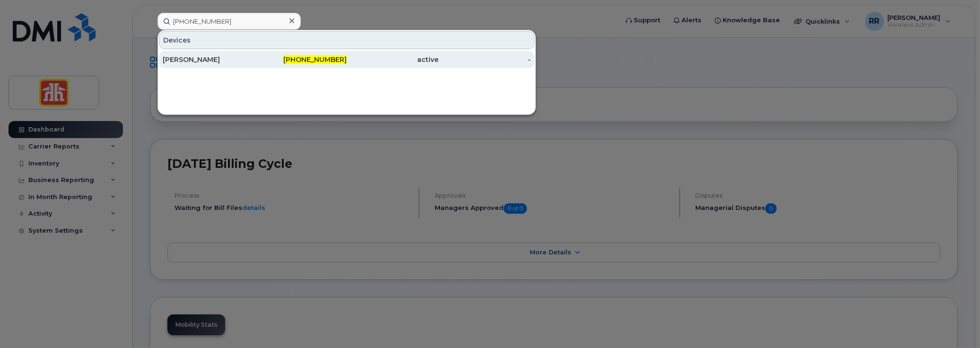  What do you see at coordinates (393, 60) in the screenshot?
I see `div: active` at bounding box center [393, 60].